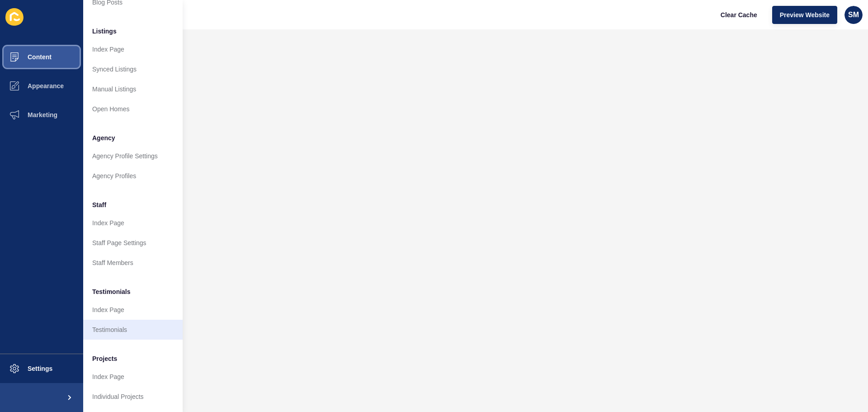  Describe the element at coordinates (104, 359) in the screenshot. I see `span: Projects` at that location.